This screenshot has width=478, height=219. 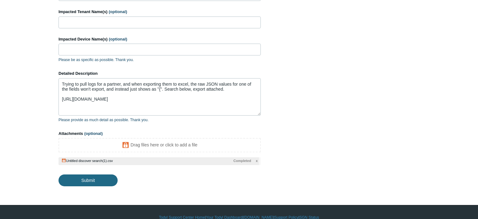 I want to click on p: Please provide as much detail as possible. Thank you., so click(x=160, y=120).